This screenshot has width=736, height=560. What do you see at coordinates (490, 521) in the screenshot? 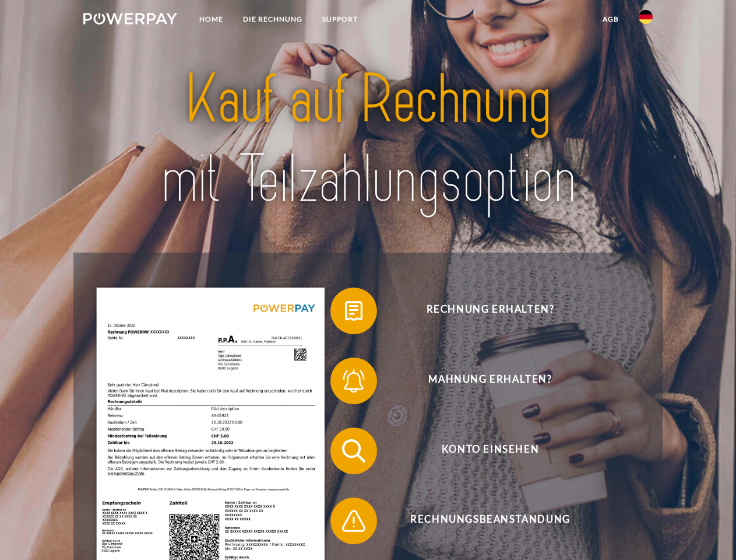
I see `span: Rechnungsbeanstandung` at bounding box center [490, 521].